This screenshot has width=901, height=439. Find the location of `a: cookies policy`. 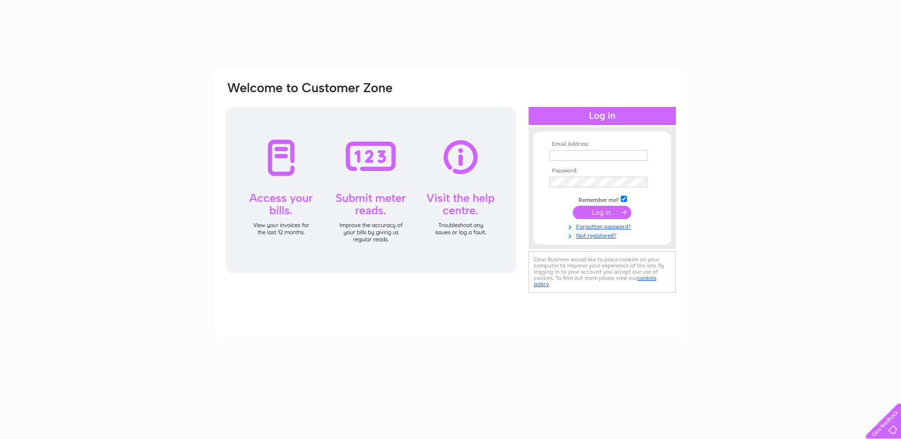

a: cookies policy is located at coordinates (595, 281).